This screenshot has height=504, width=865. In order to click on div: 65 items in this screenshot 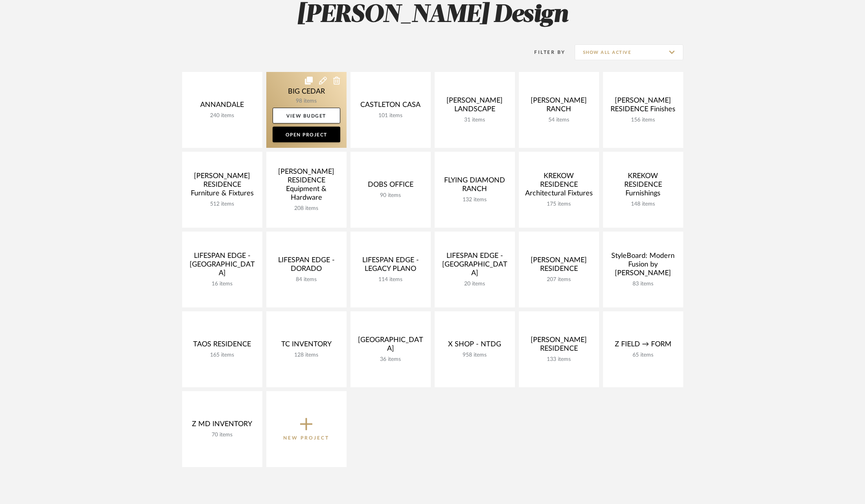, I will do `click(643, 354)`.